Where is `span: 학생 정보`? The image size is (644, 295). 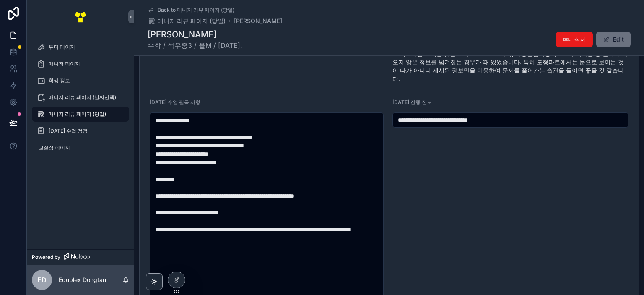
span: 학생 정보 is located at coordinates (59, 80).